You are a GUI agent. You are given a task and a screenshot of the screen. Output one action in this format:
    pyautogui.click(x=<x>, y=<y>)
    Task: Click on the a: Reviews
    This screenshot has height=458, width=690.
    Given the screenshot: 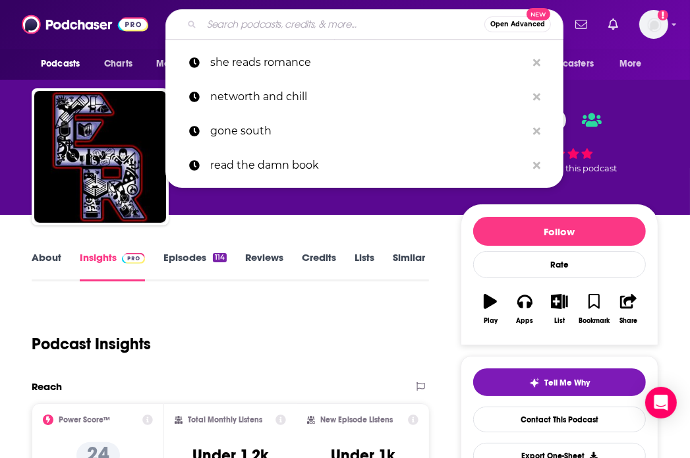 What is the action you would take?
    pyautogui.click(x=264, y=266)
    